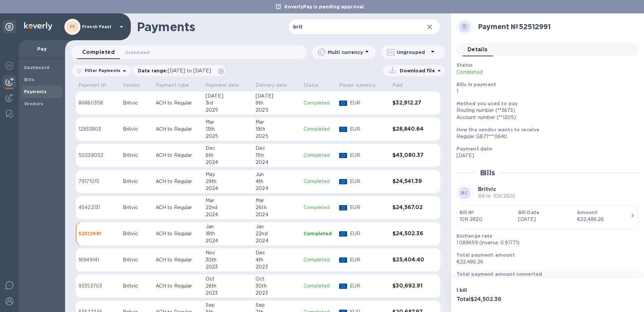 This screenshot has height=312, width=644. I want to click on div: 11th, so click(277, 155).